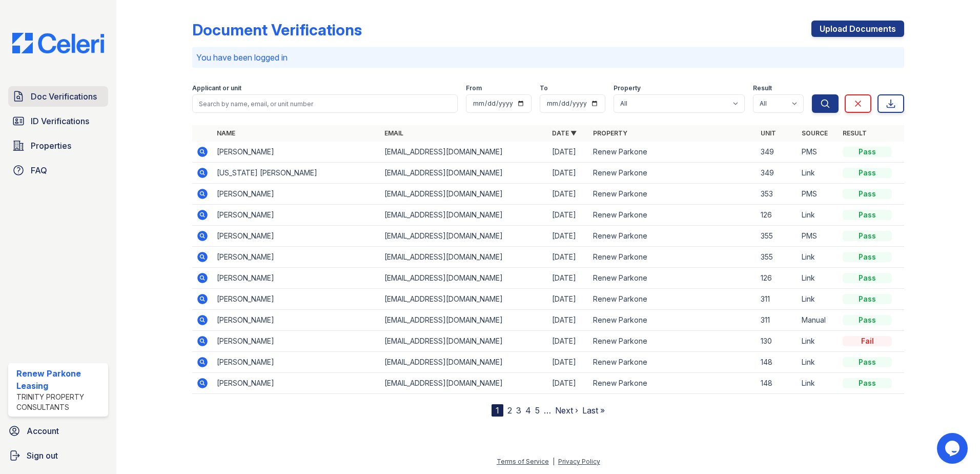 This screenshot has height=474, width=980. I want to click on a: Account, so click(58, 431).